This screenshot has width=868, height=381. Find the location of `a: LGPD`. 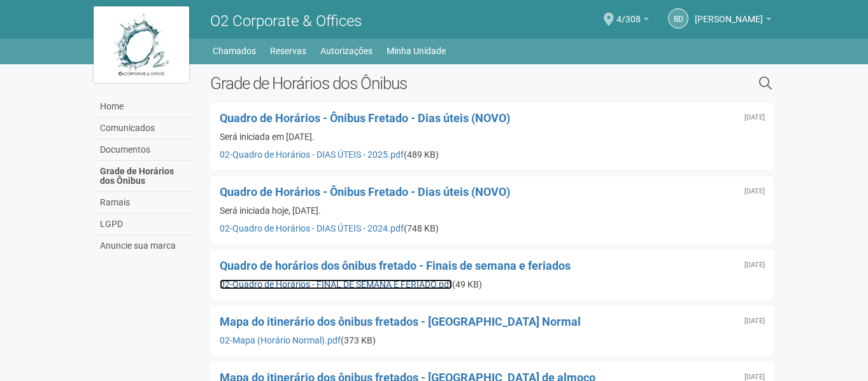

a: LGPD is located at coordinates (144, 225).